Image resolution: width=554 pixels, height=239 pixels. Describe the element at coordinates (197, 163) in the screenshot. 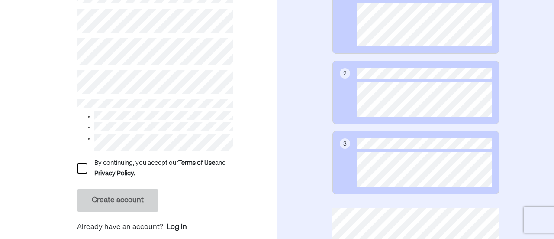

I see `div: Terms of Use` at that location.